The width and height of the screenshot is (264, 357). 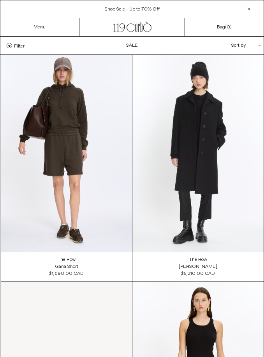 I want to click on a: Bag(), so click(x=224, y=27).